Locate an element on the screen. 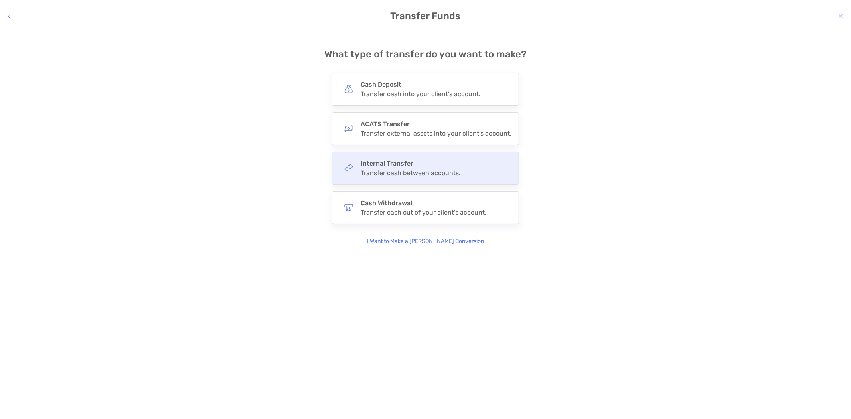 This screenshot has height=419, width=851. div: Transfer external assets into your client's account. is located at coordinates (436, 133).